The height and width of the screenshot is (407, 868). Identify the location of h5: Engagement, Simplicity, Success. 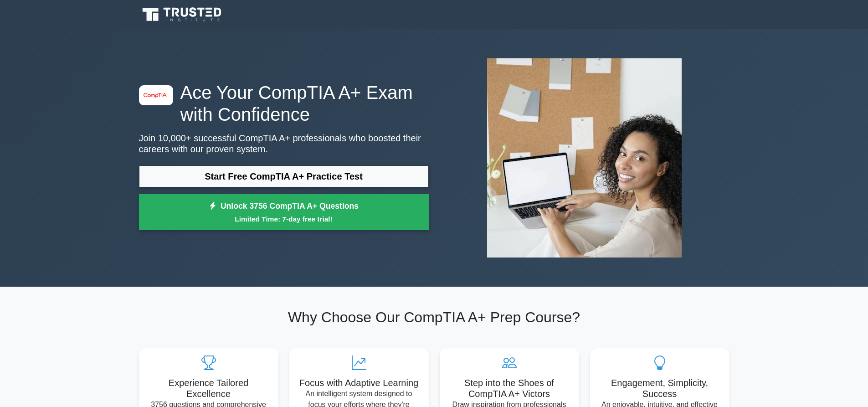
(659, 388).